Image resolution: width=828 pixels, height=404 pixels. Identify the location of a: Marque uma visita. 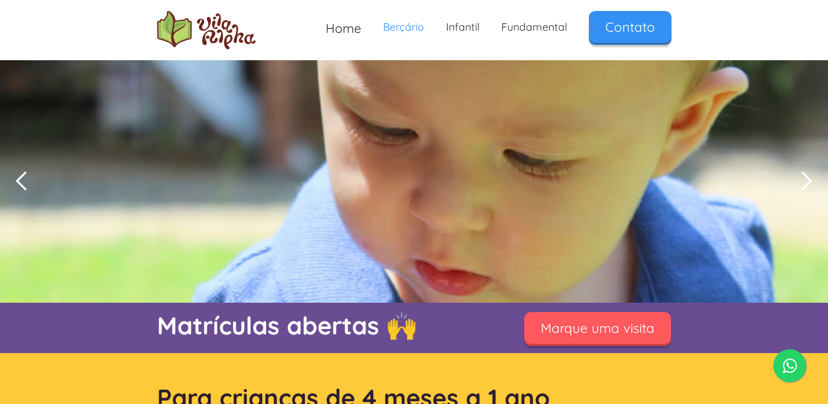
(598, 328).